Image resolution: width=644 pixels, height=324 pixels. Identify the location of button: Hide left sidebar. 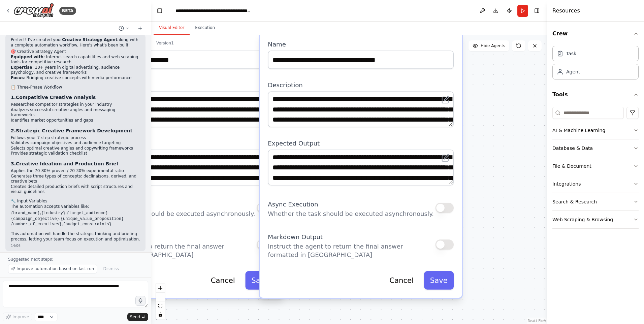
(160, 11).